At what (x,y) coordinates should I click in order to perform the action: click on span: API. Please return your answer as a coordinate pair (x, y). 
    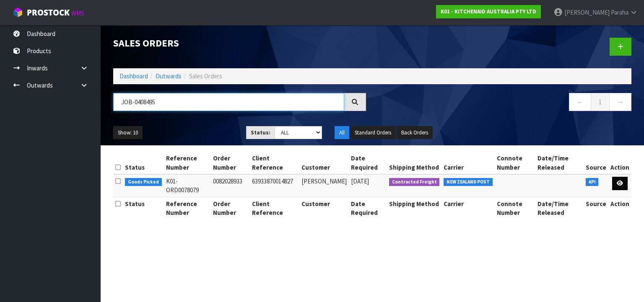
    Looking at the image, I should click on (592, 182).